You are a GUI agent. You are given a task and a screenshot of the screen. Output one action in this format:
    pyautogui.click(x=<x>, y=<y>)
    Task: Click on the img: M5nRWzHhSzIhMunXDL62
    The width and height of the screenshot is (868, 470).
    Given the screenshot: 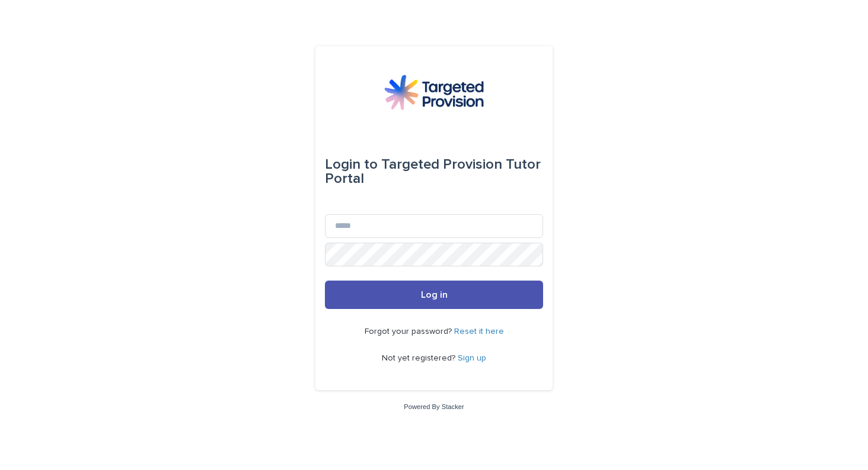 What is the action you would take?
    pyautogui.click(x=434, y=93)
    